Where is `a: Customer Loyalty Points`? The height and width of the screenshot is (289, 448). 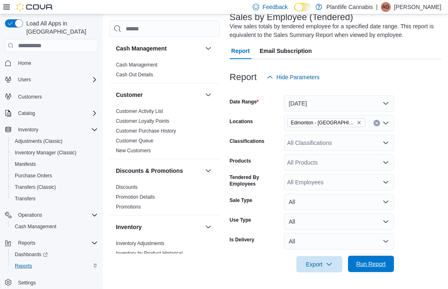
a: Customer Loyalty Points is located at coordinates (143, 121).